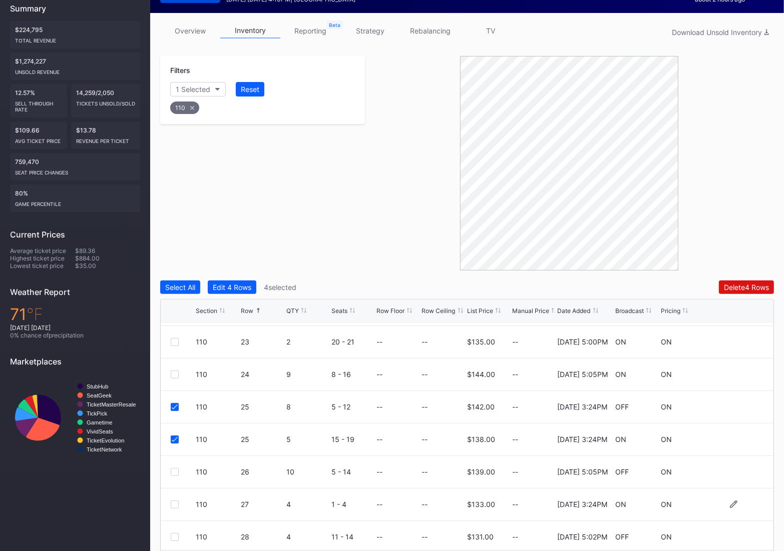  I want to click on div: Section, so click(206, 311).